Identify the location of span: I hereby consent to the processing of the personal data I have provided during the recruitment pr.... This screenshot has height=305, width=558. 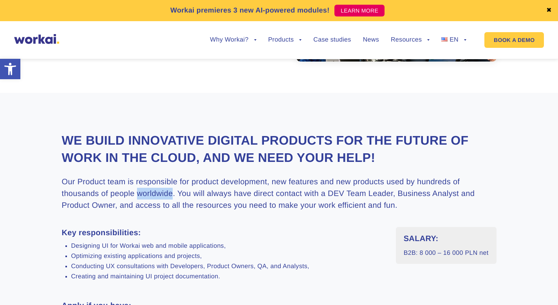
(178, 119).